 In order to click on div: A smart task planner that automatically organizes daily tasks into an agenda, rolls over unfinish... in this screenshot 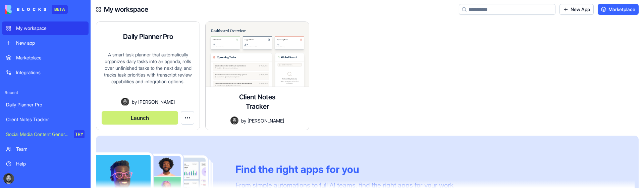, I will do `click(147, 74)`.